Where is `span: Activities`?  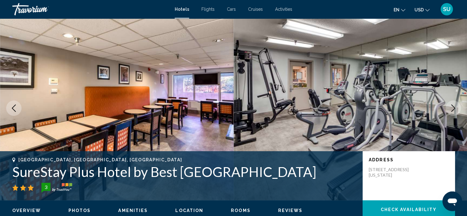
span: Activities is located at coordinates (284, 9).